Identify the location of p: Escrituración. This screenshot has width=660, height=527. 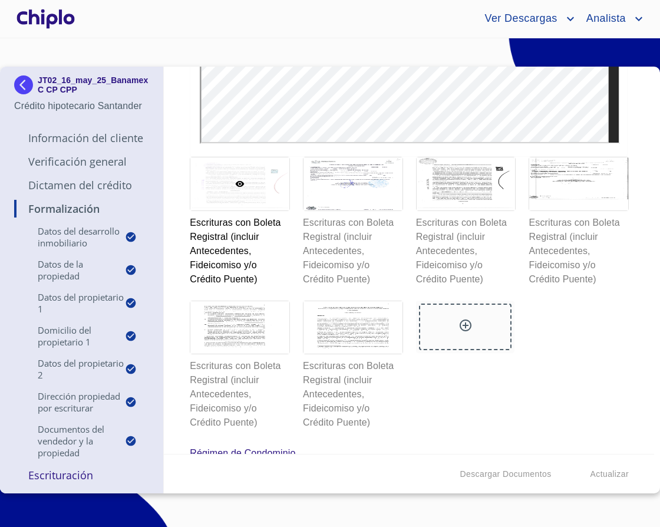
(81, 475).